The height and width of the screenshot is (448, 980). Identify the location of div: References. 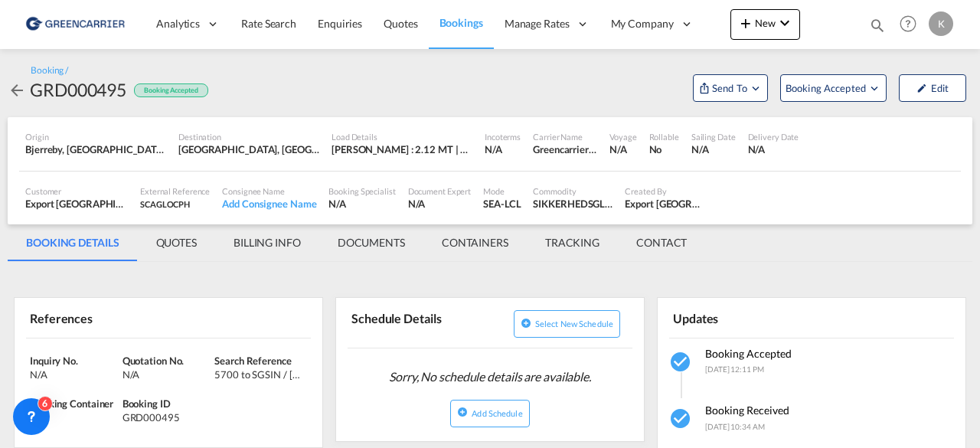
(96, 317).